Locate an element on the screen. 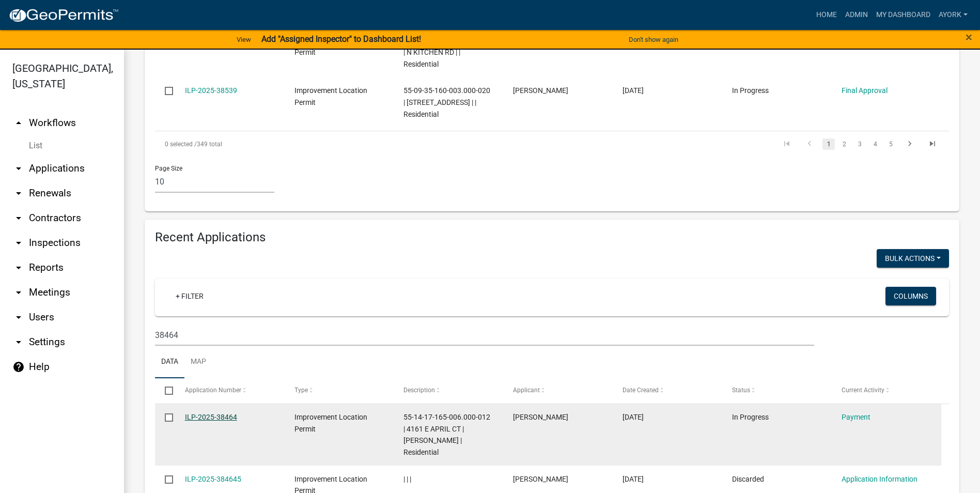  span: Shelley Campbell is located at coordinates (540, 417).